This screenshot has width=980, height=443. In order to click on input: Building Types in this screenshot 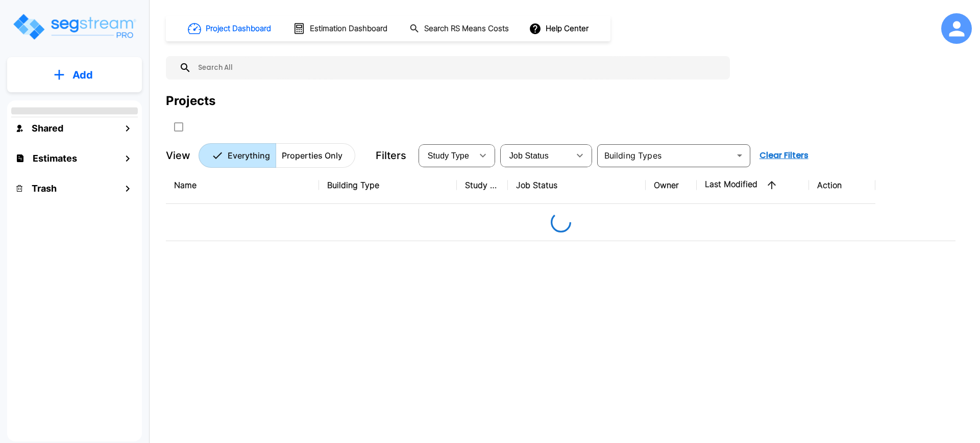, I will do `click(665, 155)`.